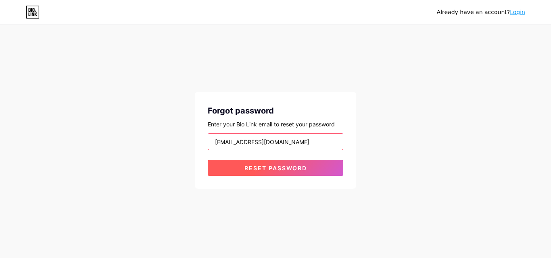 This screenshot has height=258, width=551. Describe the element at coordinates (275, 168) in the screenshot. I see `span: Reset password` at that location.